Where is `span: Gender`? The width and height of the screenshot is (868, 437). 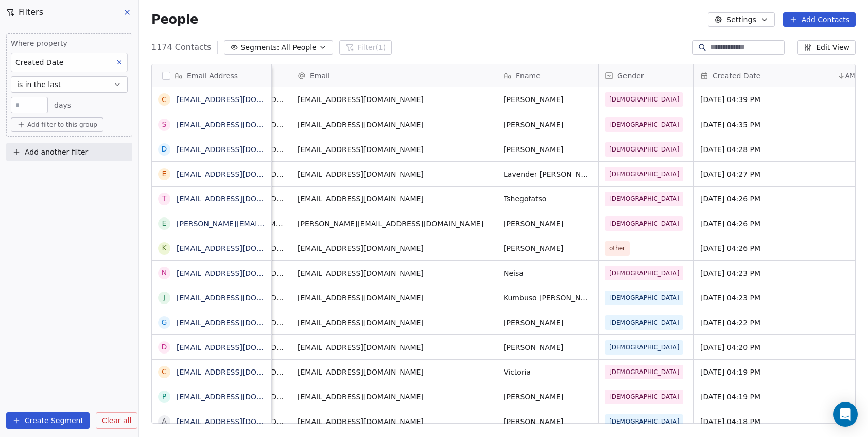
span: Gender is located at coordinates (631, 76).